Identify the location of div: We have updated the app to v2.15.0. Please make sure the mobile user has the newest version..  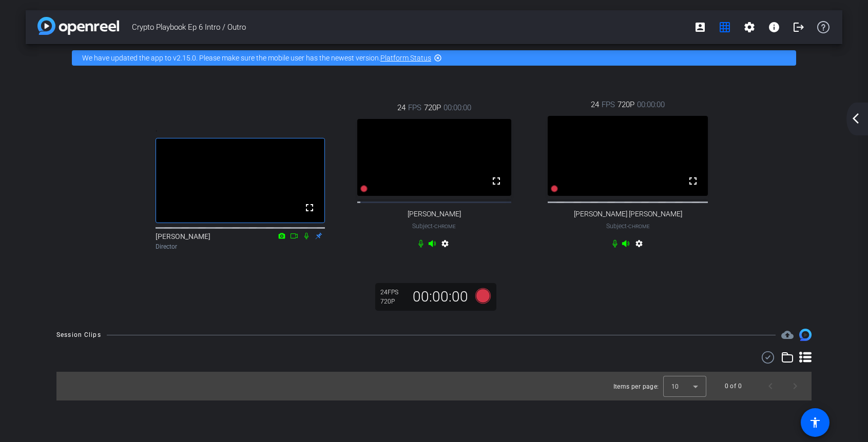
(433, 58).